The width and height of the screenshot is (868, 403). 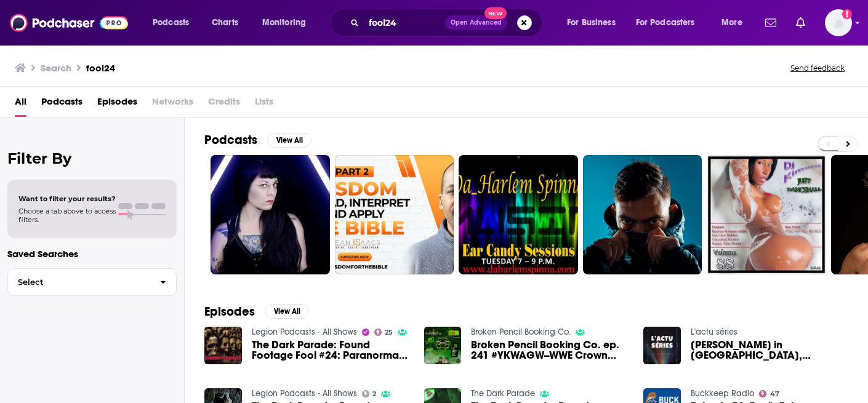 I want to click on h2: Podcasts, so click(x=231, y=139).